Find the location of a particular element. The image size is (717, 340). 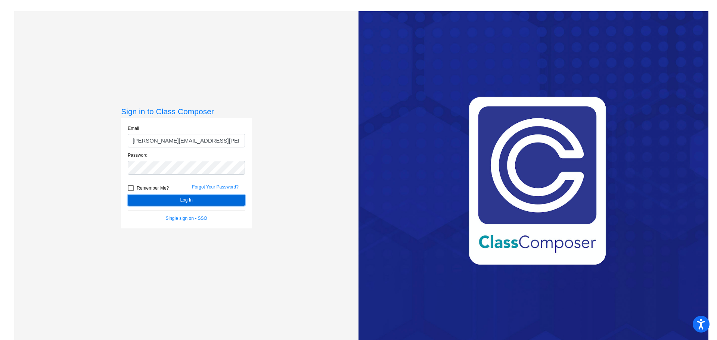

a: Single sign on - SSO is located at coordinates (186, 219).